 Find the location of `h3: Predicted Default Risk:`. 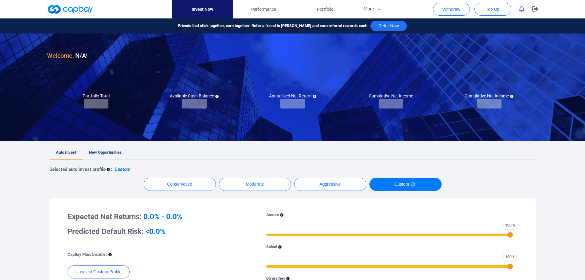

h3: Predicted Default Risk: is located at coordinates (158, 231).